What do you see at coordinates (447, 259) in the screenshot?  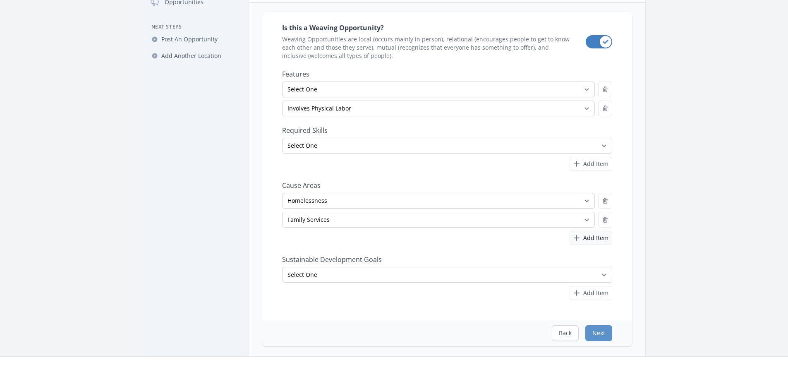 I see `label: Sustainable Development Goals` at bounding box center [447, 259].